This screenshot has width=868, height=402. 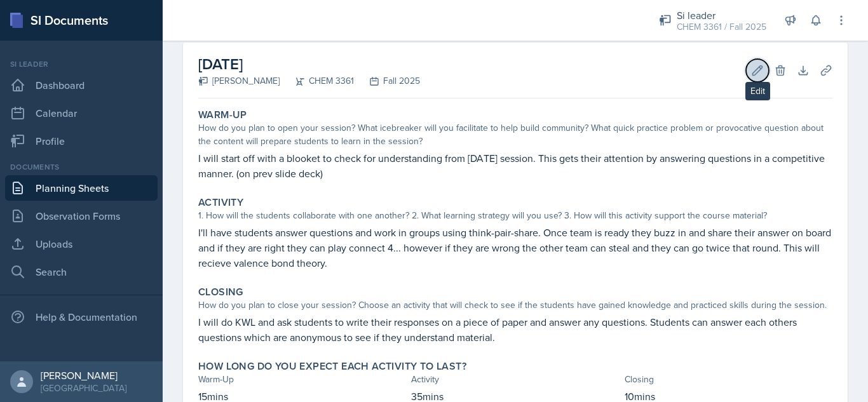 I want to click on div: Warm-Up, so click(x=302, y=380).